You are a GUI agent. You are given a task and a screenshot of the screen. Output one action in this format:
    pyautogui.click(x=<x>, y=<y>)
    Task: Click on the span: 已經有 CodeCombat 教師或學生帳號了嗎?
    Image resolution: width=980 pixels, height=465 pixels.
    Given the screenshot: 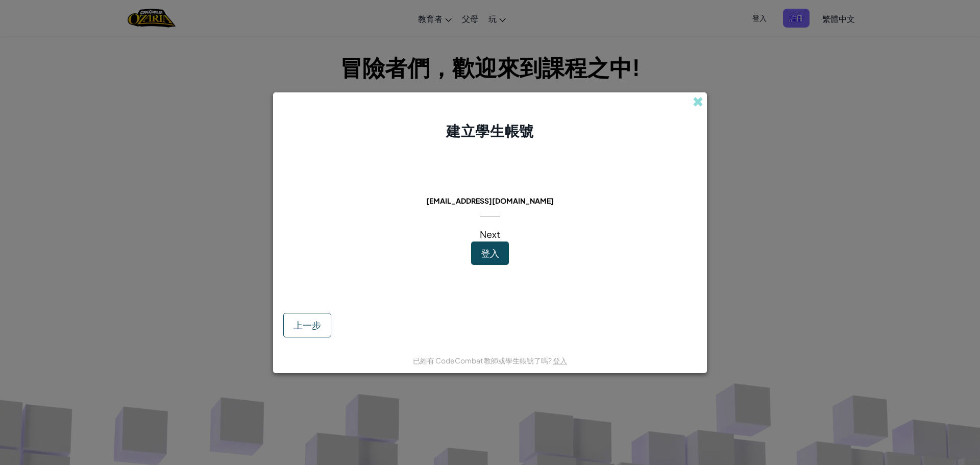 What is the action you would take?
    pyautogui.click(x=483, y=361)
    